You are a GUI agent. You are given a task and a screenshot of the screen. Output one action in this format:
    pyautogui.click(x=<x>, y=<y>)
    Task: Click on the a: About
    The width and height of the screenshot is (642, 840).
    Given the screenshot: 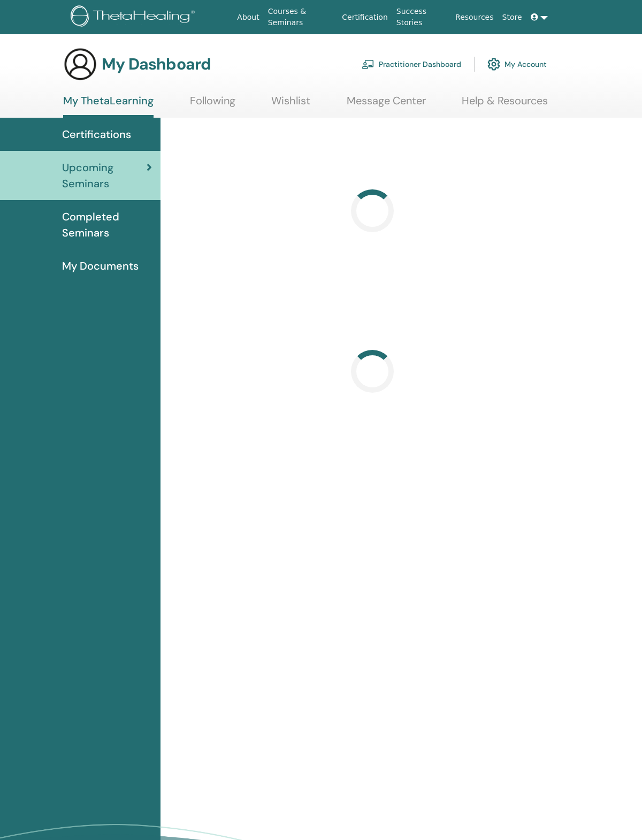 What is the action you would take?
    pyautogui.click(x=248, y=18)
    